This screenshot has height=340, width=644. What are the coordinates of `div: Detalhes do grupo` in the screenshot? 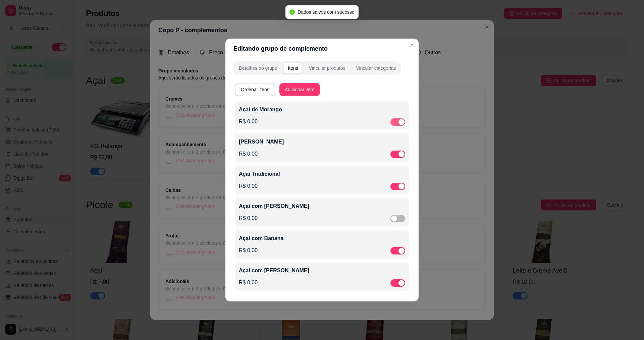 It's located at (258, 68).